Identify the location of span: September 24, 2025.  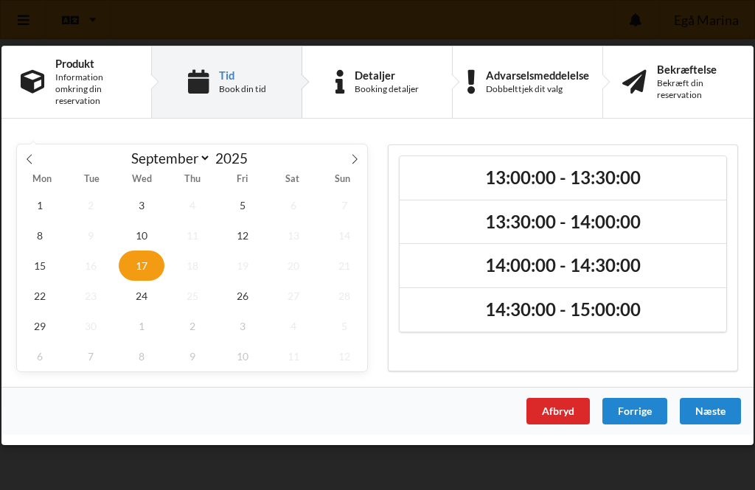
(142, 295).